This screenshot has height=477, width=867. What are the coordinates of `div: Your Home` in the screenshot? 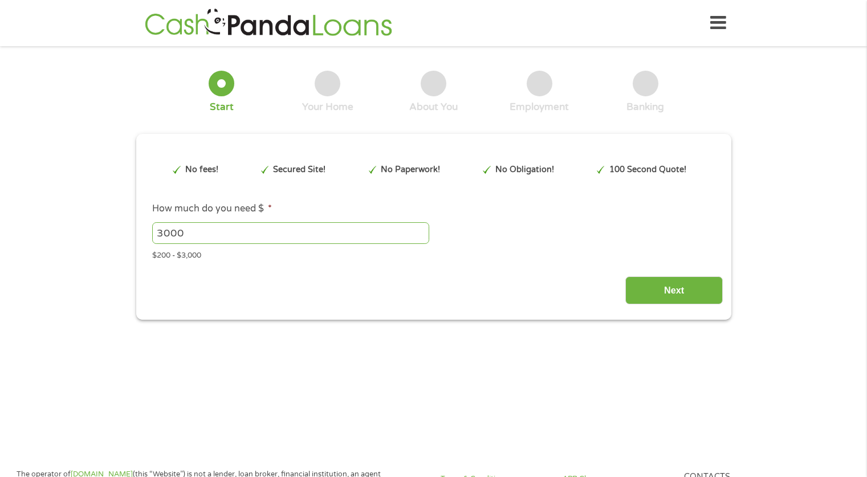 It's located at (328, 107).